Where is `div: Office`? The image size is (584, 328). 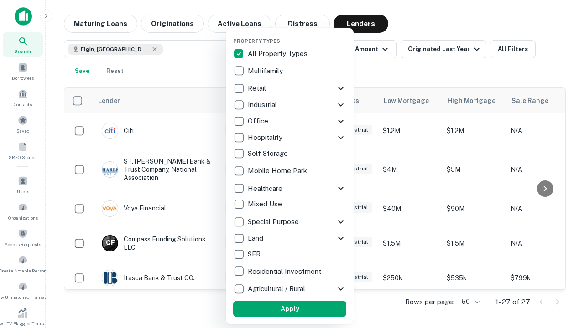 div: Office is located at coordinates (290, 121).